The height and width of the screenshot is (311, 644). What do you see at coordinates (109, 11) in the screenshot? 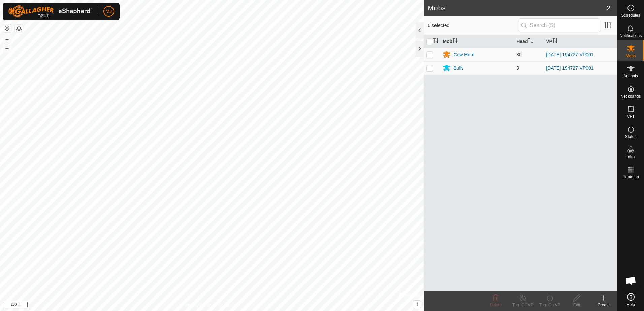
I see `span: MJ` at bounding box center [109, 11].